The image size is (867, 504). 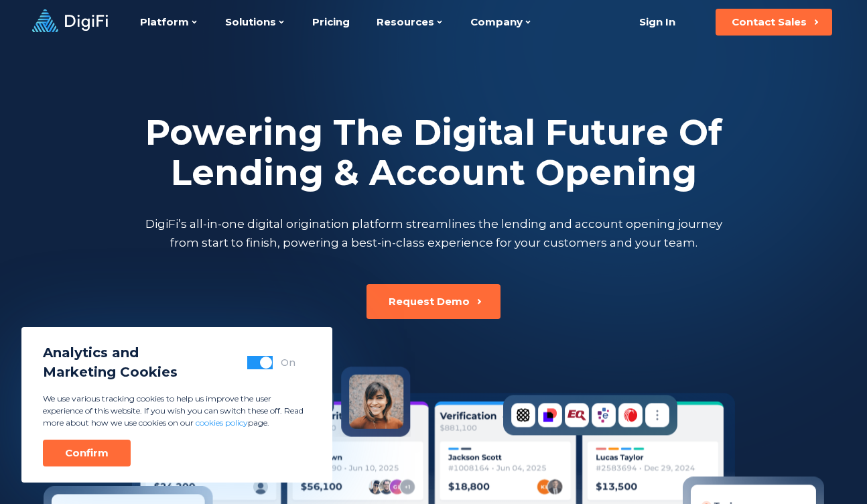 I want to click on div: Confirm, so click(x=86, y=453).